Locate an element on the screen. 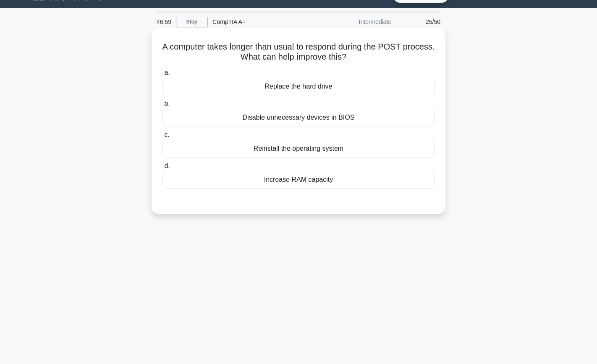 The image size is (597, 364). h5: A computer takes longer than usual to respond during the POST process. What can help improve this? is located at coordinates (299, 52).